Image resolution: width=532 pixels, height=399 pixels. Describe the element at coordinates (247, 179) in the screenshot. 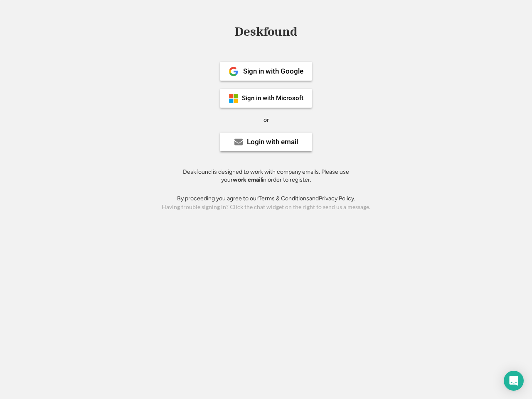

I see `strong: work email` at that location.